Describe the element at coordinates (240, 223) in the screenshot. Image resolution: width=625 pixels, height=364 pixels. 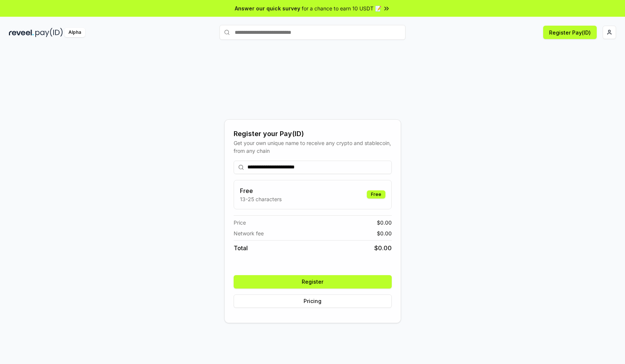
I see `span: Price` at that location.